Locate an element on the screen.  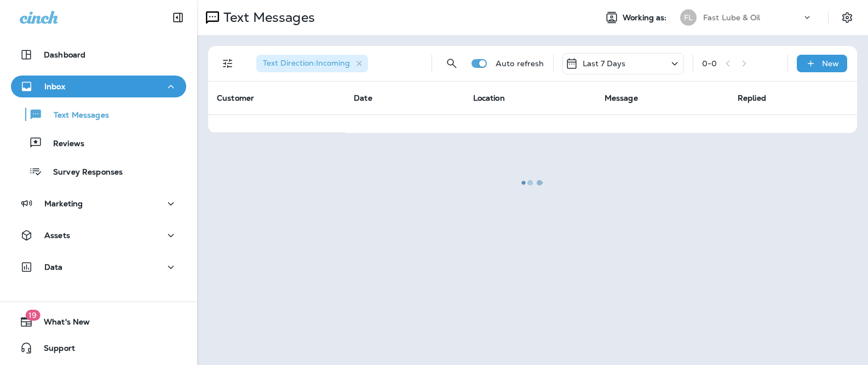
button: Dashboard is located at coordinates (98, 54).